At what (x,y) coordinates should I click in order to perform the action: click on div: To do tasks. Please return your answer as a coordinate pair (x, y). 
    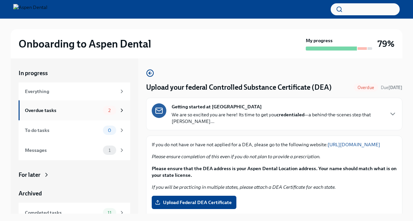
    Looking at the image, I should click on (62, 130).